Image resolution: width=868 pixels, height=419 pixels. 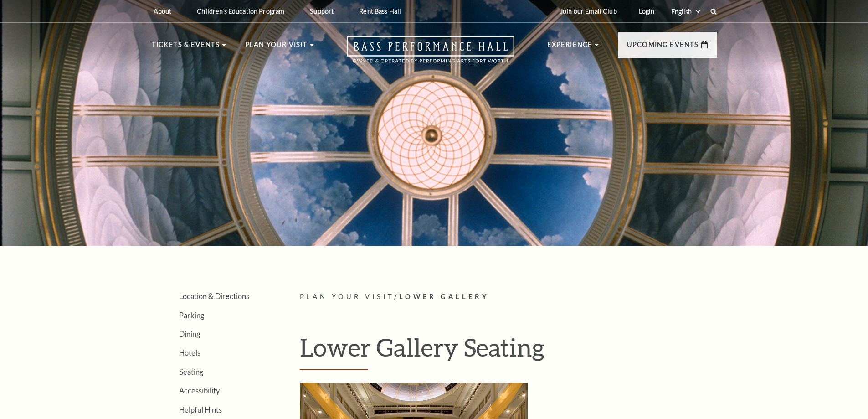 I want to click on a: Hotels, so click(x=190, y=352).